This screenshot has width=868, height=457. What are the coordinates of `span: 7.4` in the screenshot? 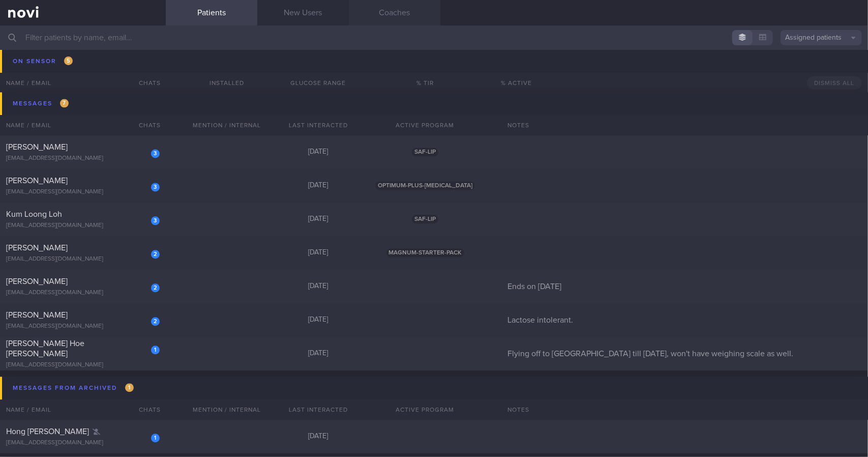 It's located at (330, 69).